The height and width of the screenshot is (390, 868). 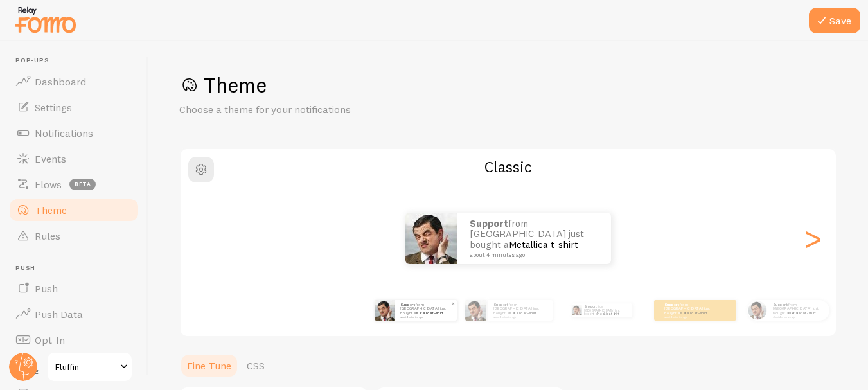 What do you see at coordinates (58, 314) in the screenshot?
I see `span: Push Data` at bounding box center [58, 314].